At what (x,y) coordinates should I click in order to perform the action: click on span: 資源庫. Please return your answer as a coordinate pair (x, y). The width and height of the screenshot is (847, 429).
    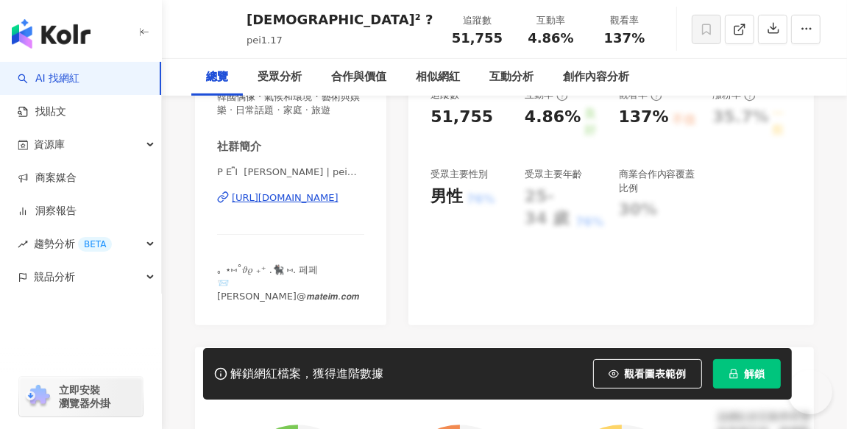
    Looking at the image, I should click on (49, 144).